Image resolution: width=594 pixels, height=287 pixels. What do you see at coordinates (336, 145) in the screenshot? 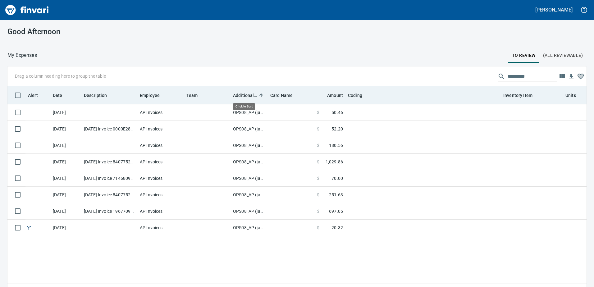
I see `span: 180.56` at bounding box center [336, 145].